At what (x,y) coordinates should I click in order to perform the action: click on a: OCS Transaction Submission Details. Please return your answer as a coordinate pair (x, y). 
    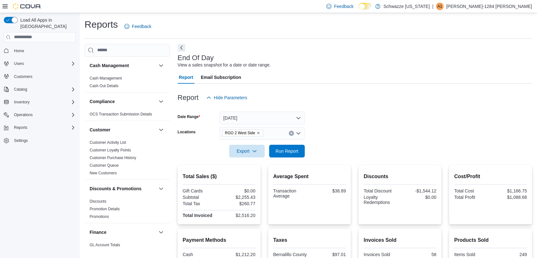
    Looking at the image, I should click on (121, 114).